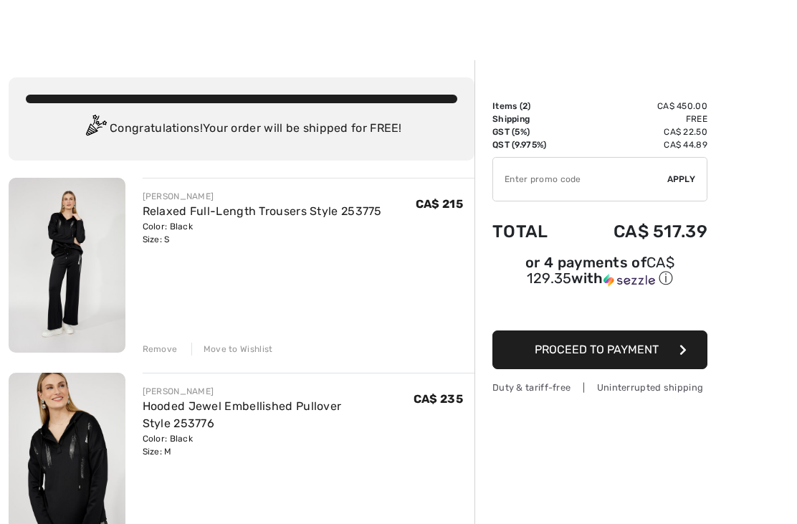 The height and width of the screenshot is (524, 797). I want to click on span: Apply, so click(681, 179).